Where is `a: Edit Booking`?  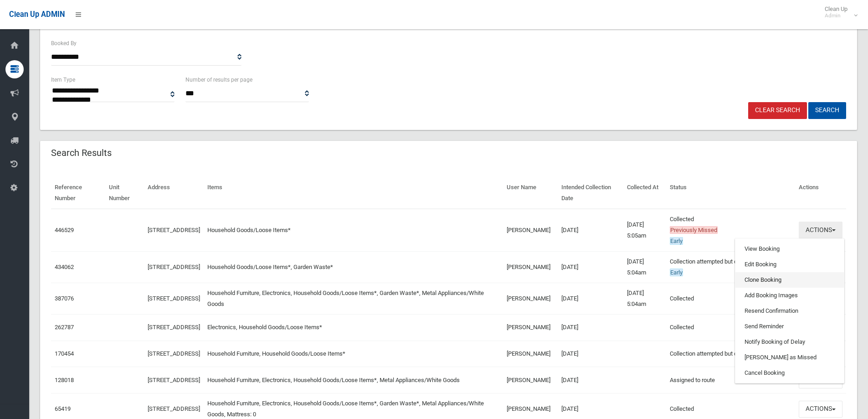 a: Edit Booking is located at coordinates (790, 264).